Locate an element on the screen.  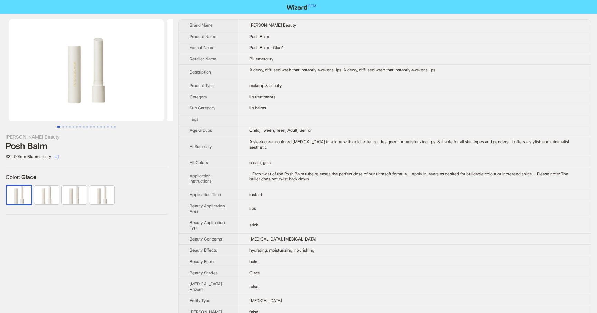
button: Go to slide 5 is located at coordinates (73, 127).